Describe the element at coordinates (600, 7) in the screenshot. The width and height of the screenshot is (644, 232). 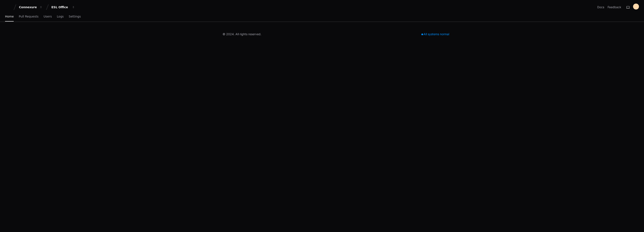
I see `a: Docs` at that location.